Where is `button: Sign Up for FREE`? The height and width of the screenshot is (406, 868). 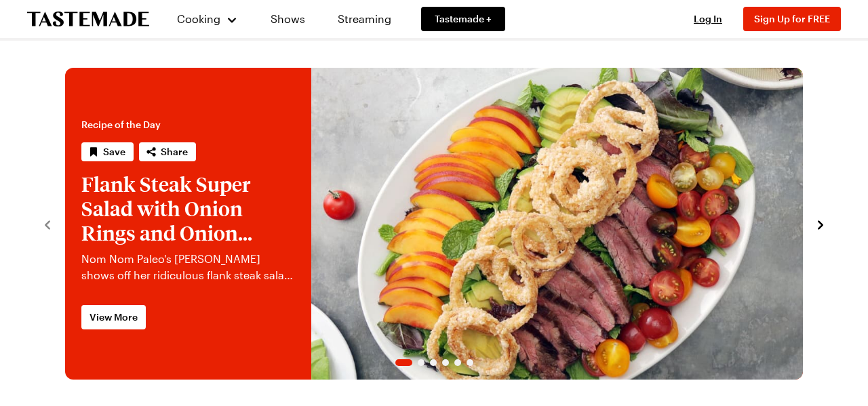 button: Sign Up for FREE is located at coordinates (792, 19).